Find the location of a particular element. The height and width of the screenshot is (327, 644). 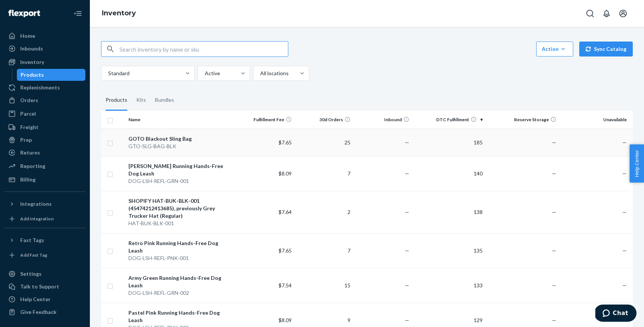

button: Fast Tags is located at coordinates (45, 240).